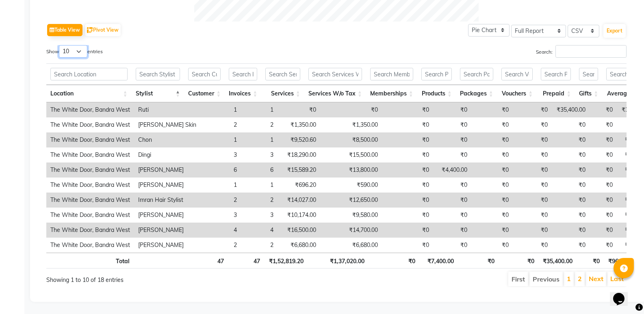 The width and height of the screenshot is (644, 314). Describe the element at coordinates (283, 74) in the screenshot. I see `input: Search Services` at that location.